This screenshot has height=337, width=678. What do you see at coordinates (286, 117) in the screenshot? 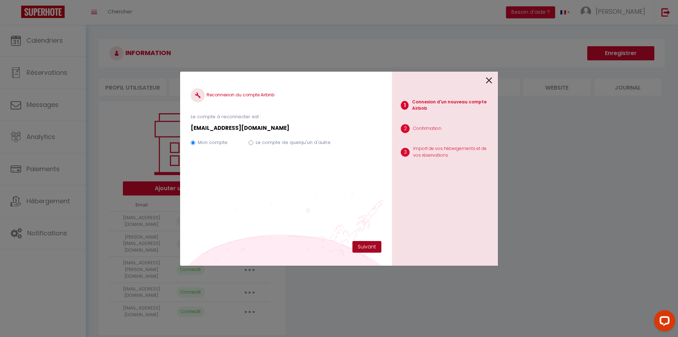
I see `p: Le compte à reconnecter est :` at bounding box center [286, 117].